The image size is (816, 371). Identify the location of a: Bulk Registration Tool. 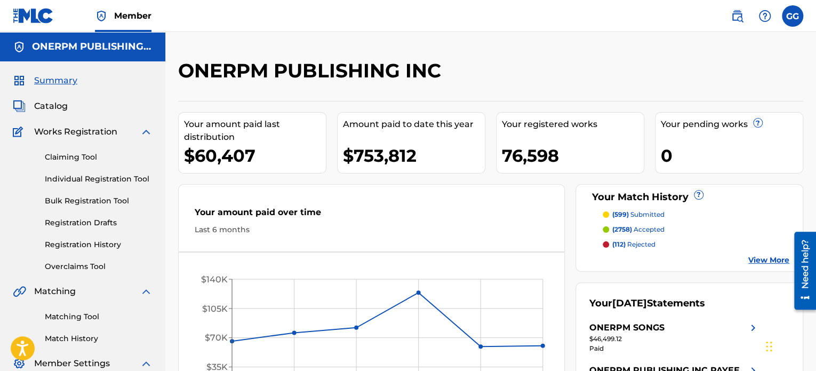
(99, 201).